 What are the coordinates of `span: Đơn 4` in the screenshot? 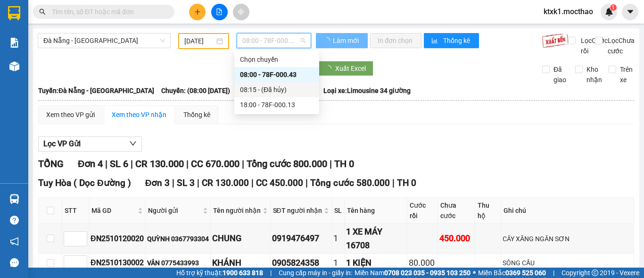 It's located at (90, 164).